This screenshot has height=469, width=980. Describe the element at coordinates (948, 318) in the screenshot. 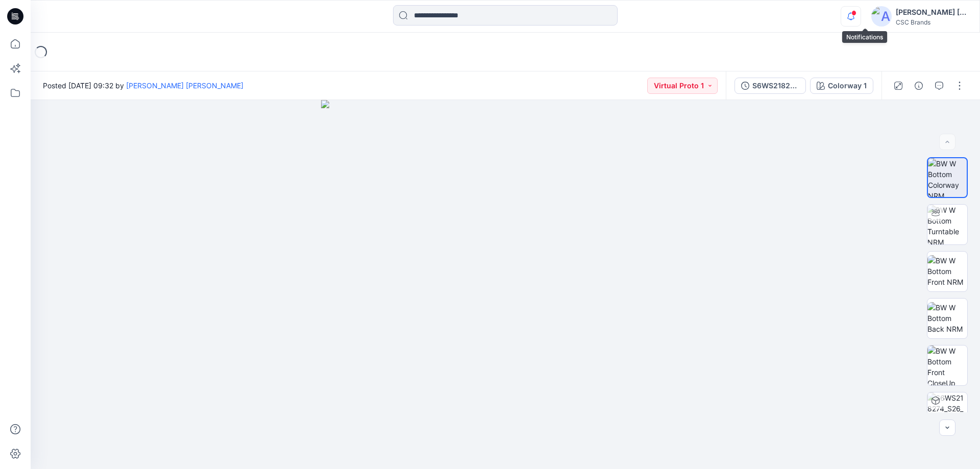

I see `img: BW W Bottom Back NRM` at that location.